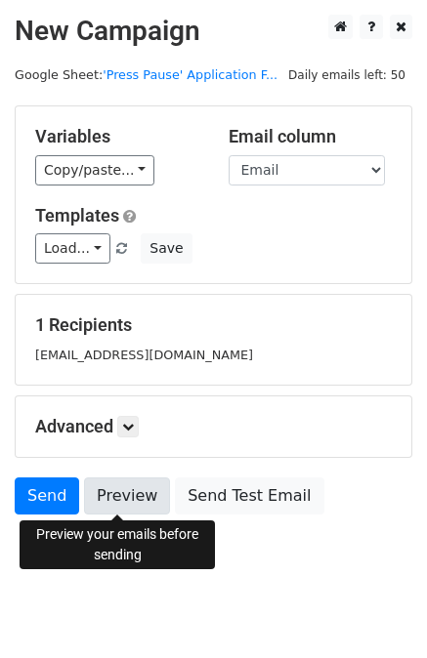 This screenshot has width=427, height=658. What do you see at coordinates (213, 31) in the screenshot?
I see `h2: New Campaign` at bounding box center [213, 31].